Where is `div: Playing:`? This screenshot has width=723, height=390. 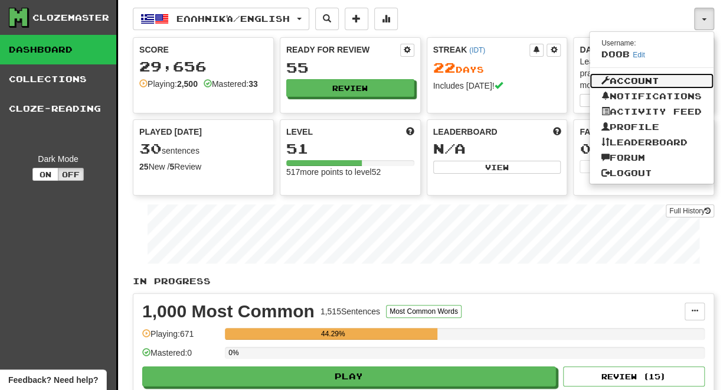 div: Playing: is located at coordinates (168, 84).